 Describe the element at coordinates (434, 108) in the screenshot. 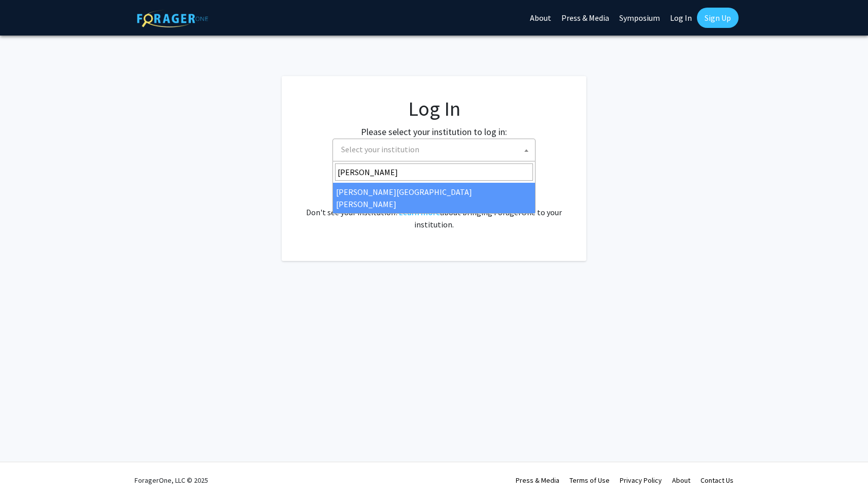

I see `h1: Log In` at that location.